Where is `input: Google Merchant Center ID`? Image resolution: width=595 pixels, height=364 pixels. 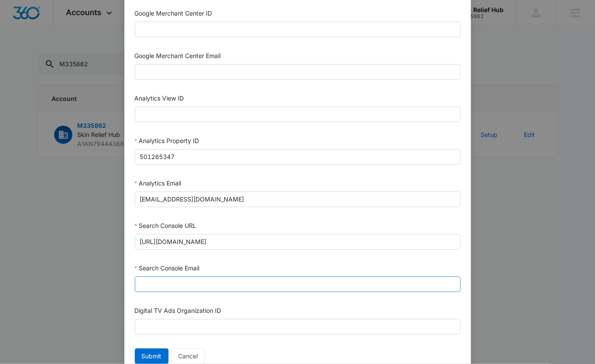
input: Google Merchant Center ID is located at coordinates (298, 29).